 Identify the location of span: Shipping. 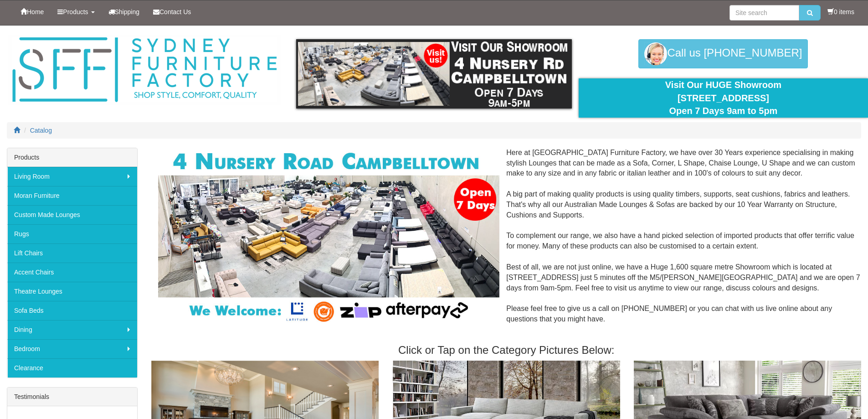
(127, 12).